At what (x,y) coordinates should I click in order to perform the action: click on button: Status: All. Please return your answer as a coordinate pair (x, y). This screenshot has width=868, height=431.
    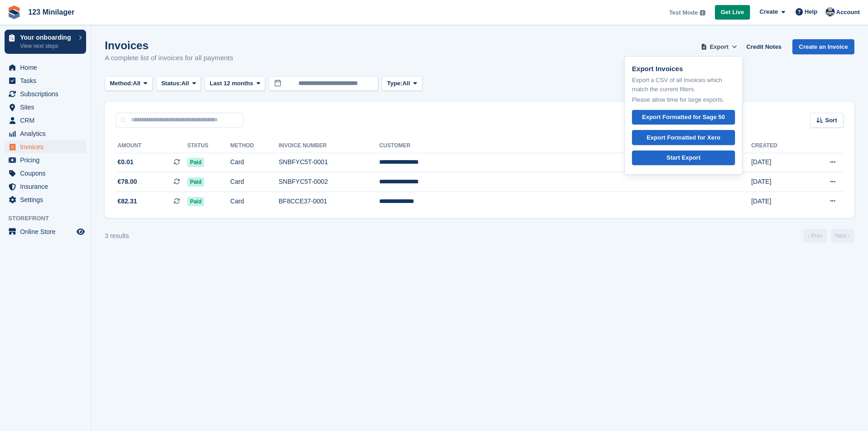
    Looking at the image, I should click on (179, 83).